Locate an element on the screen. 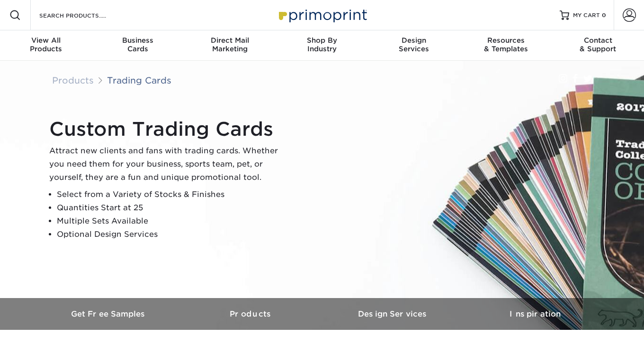 The image size is (644, 355). a: Contact& Support is located at coordinates (599, 45).